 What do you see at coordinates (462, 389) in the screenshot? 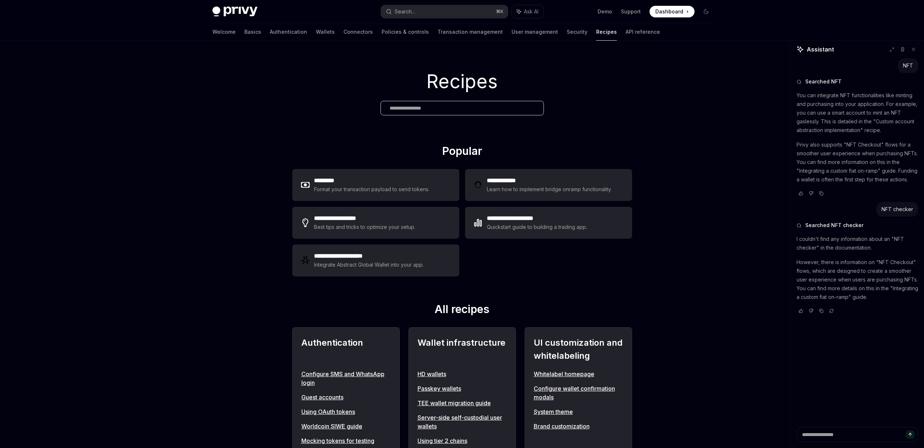
I see `a: Passkey wallets` at bounding box center [462, 389].